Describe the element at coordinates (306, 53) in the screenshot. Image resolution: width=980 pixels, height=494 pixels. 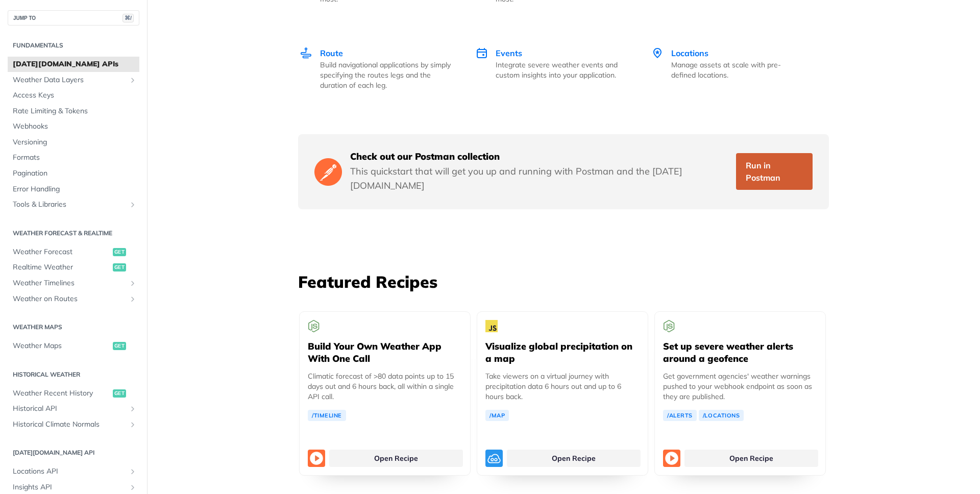
I see `img: Route` at that location.